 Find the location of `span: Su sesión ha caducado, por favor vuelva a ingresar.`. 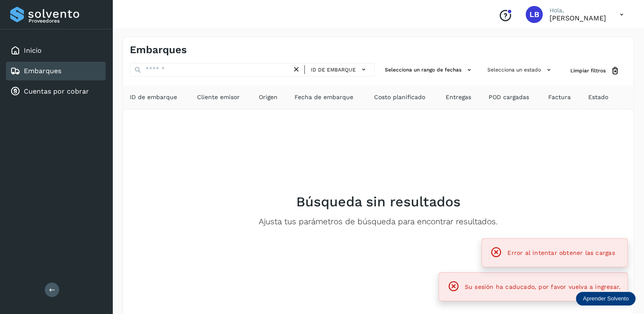

span: Su sesión ha caducado, por favor vuelva a ingresar. is located at coordinates (543, 287).